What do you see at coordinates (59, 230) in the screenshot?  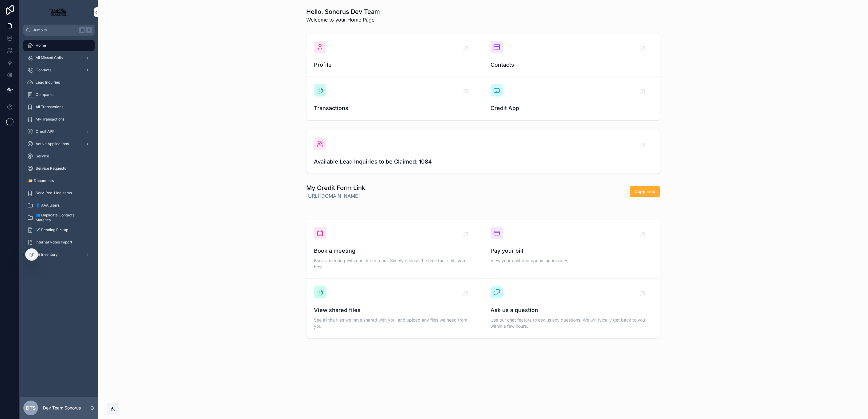 I see `a: ✈️ Pending Pickup` at bounding box center [59, 230].